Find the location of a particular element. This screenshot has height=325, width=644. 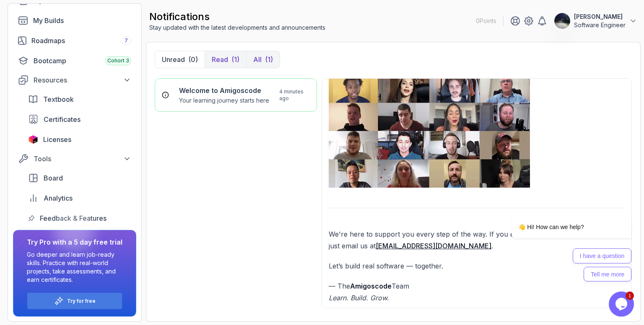

span: 7 is located at coordinates (126, 41).